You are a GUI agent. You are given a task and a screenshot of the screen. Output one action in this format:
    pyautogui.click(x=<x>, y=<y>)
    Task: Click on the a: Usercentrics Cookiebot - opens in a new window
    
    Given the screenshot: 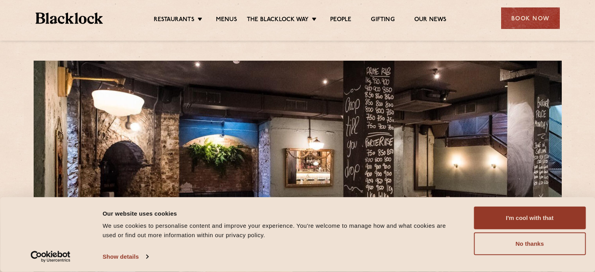 What is the action you would take?
    pyautogui.click(x=50, y=256)
    